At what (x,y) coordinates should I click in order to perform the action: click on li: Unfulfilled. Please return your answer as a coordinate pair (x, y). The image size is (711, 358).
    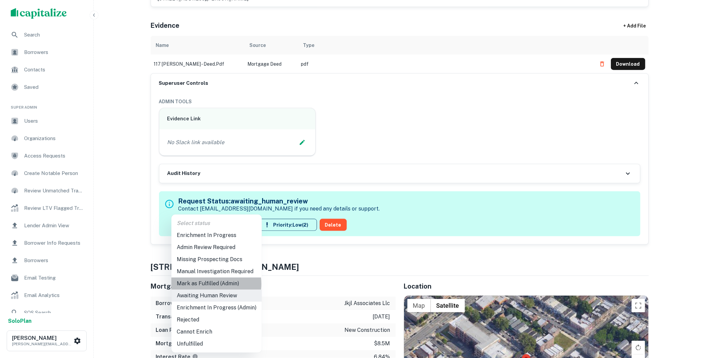
    Looking at the image, I should click on (217, 344).